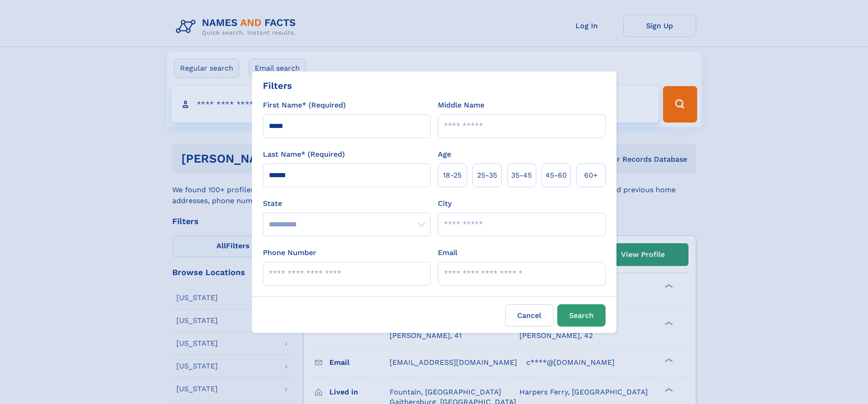  What do you see at coordinates (529, 315) in the screenshot?
I see `label: Cancel` at bounding box center [529, 315].